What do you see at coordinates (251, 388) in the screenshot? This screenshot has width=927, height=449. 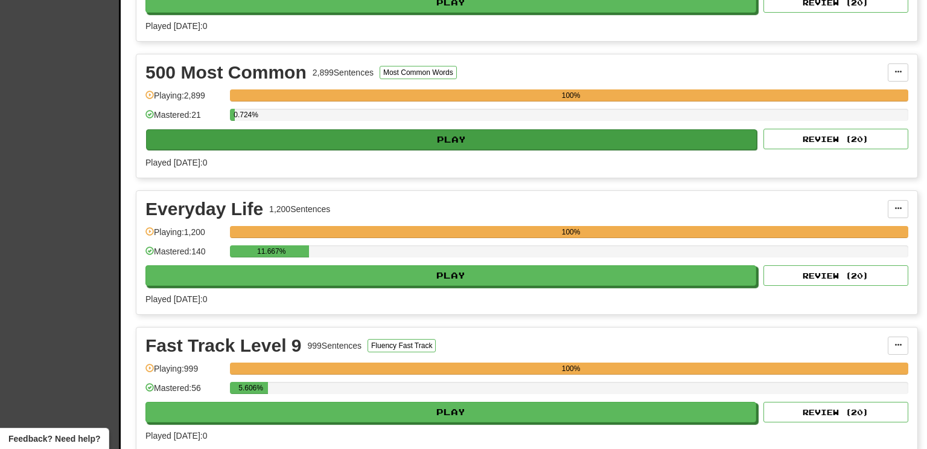 I see `div: 5.606%` at bounding box center [251, 388].